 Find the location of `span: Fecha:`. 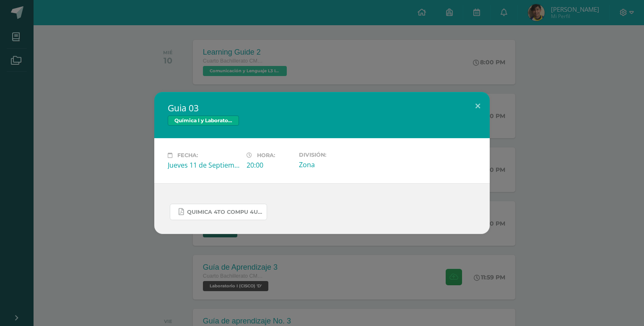

span: Fecha: is located at coordinates (187, 155).